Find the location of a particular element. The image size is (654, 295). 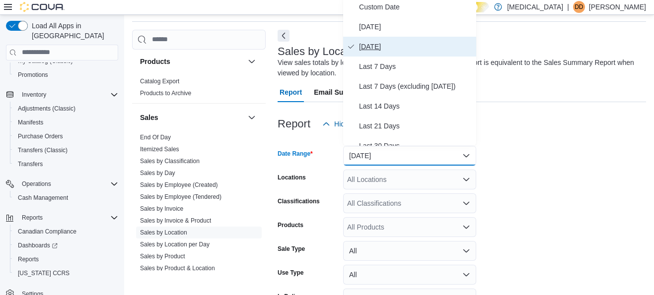

span: Sales by Employee (Created) is located at coordinates (179, 185).